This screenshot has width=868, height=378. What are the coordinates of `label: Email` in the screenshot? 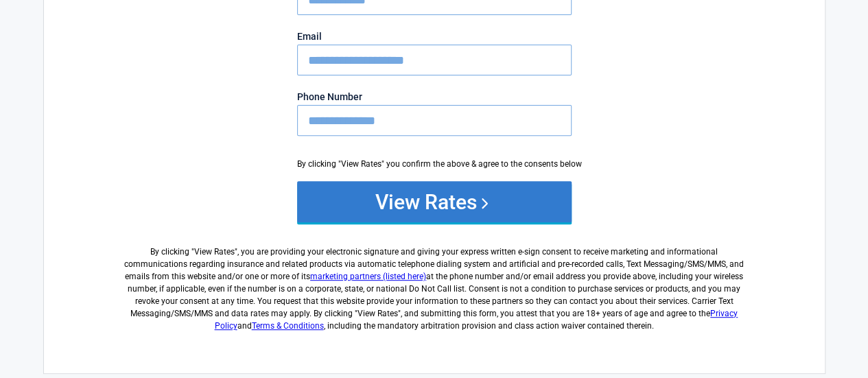 It's located at (435, 37).